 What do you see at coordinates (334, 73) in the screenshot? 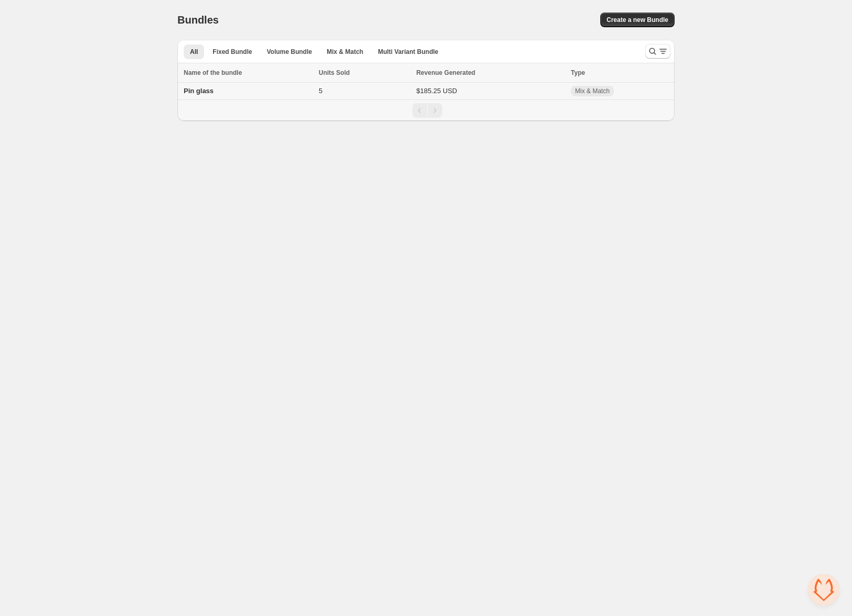
I see `span: Units Sold` at bounding box center [334, 73].